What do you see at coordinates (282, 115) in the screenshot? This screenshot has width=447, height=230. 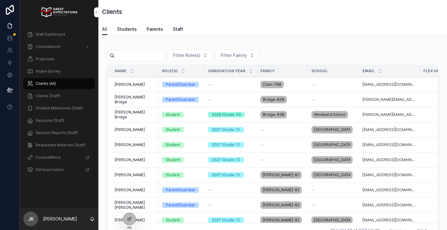 I see `a: Bridge-838` at bounding box center [282, 115].